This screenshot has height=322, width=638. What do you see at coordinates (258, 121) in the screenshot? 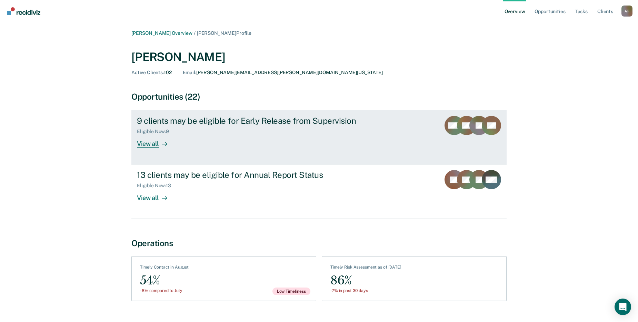
I see `div: 9 clients may be eligible for Early Release from Supervision` at bounding box center [258, 121].